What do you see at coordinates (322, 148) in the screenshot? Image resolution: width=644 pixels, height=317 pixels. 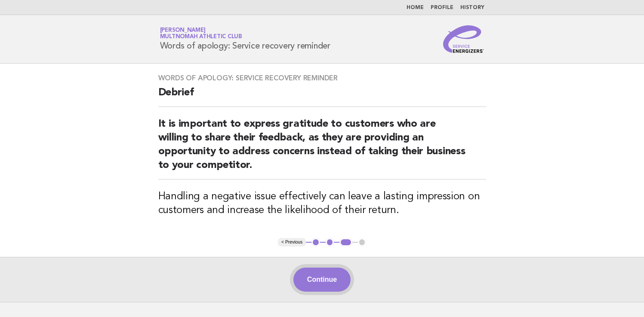 I see `h2: It is important to express gratitude to customers who are willing to share their feedback, as the...` at bounding box center [322, 148].